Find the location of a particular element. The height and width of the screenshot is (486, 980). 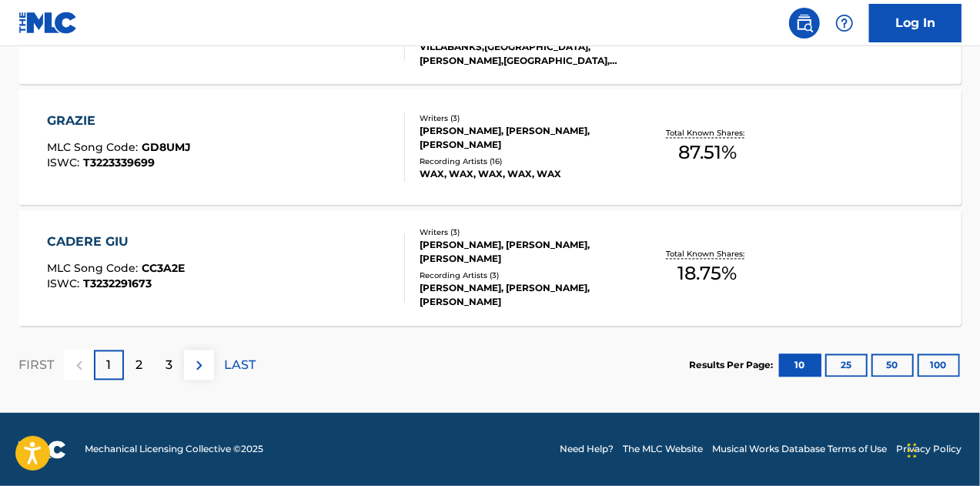

img: logo is located at coordinates (42, 450).